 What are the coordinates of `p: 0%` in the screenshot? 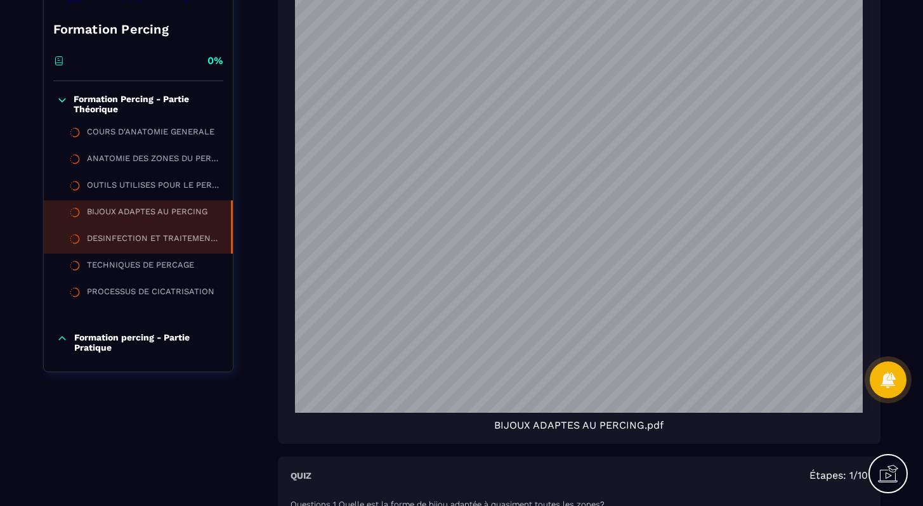 It's located at (215, 61).